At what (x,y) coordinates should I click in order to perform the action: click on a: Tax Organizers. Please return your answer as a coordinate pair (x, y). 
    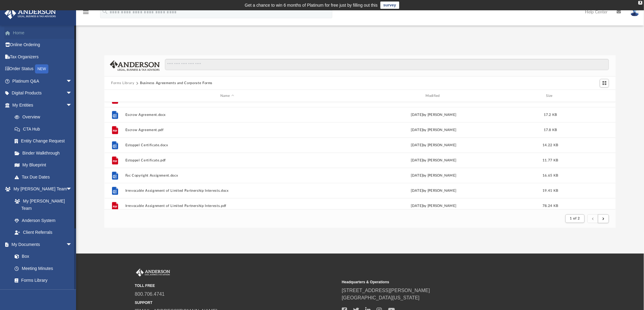
    Looking at the image, I should click on (42, 57).